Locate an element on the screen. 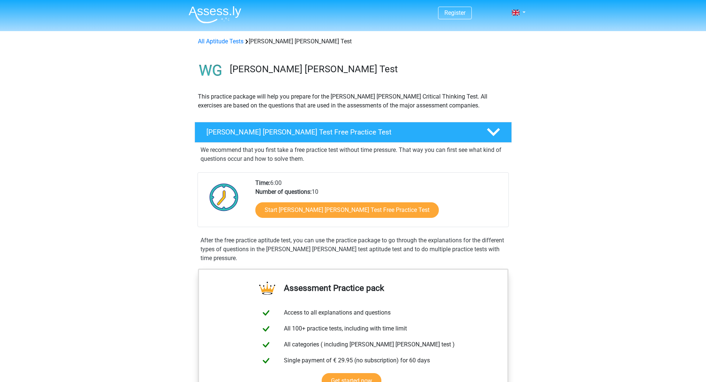 The height and width of the screenshot is (382, 706). img: Assessly is located at coordinates (215, 14).